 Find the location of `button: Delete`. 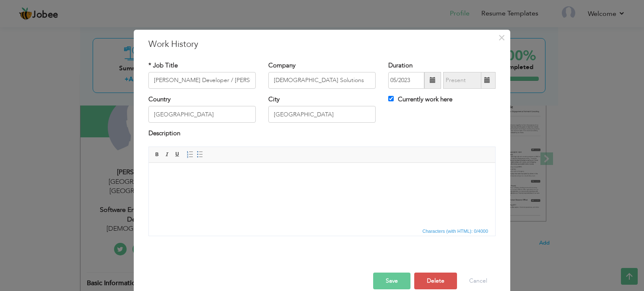

button: Delete is located at coordinates (436, 281).